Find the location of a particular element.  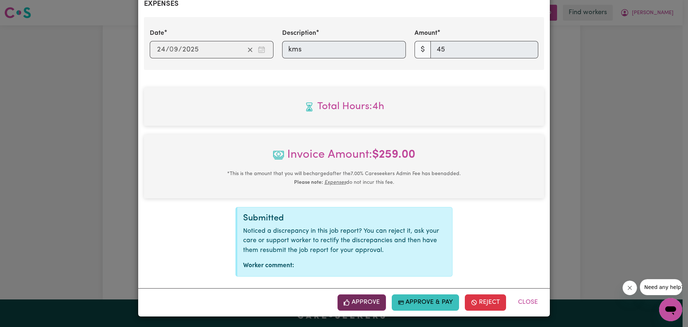

input: kms is located at coordinates (344, 50).